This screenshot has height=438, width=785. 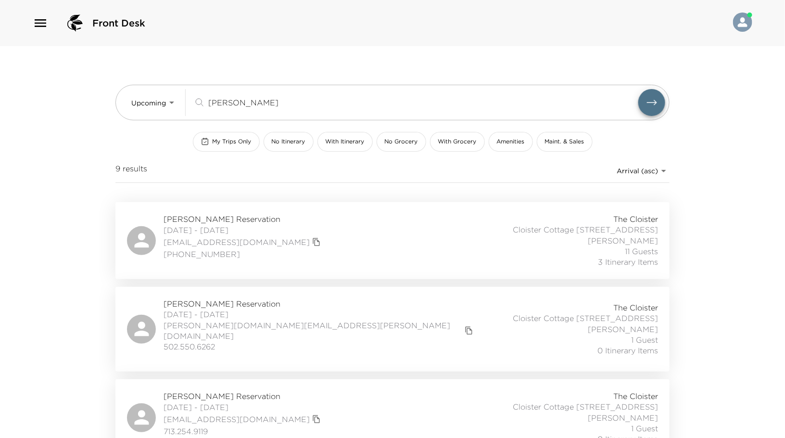 What do you see at coordinates (628, 262) in the screenshot?
I see `span: 3 Itinerary Items` at bounding box center [628, 262].